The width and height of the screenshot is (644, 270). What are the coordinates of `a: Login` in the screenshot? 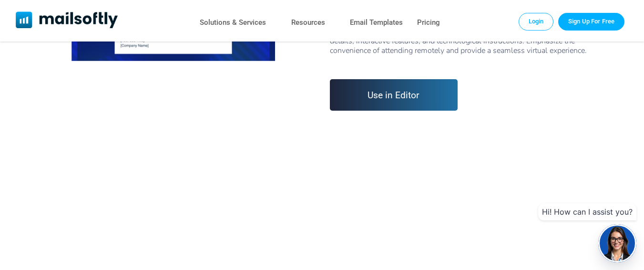 It's located at (536, 22).